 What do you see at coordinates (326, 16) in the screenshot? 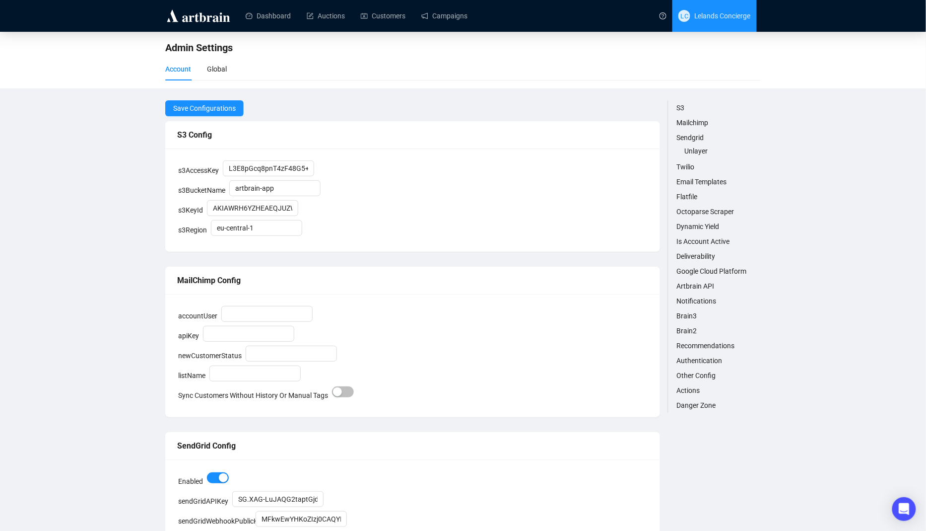
I see `a: Auctions` at bounding box center [326, 16].